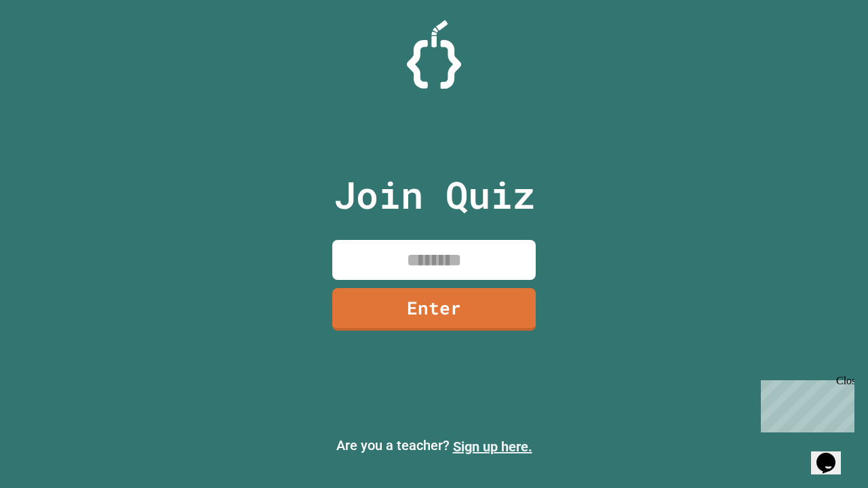 The image size is (868, 488). I want to click on a: Enter, so click(434, 309).